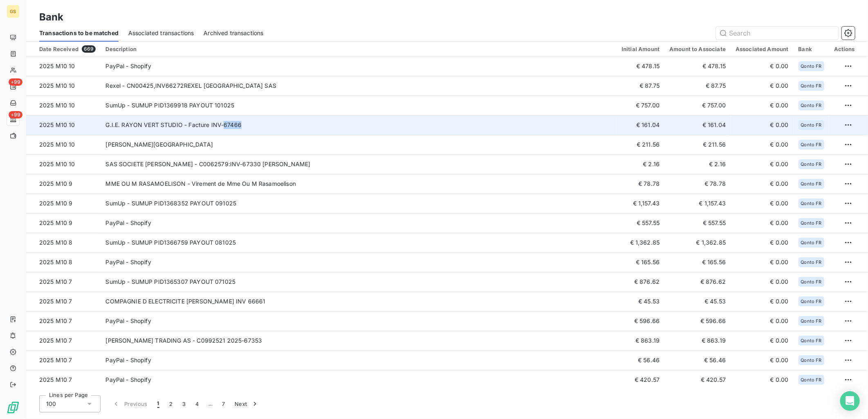  Describe the element at coordinates (79, 33) in the screenshot. I see `span: Transactions to be matched` at that location.